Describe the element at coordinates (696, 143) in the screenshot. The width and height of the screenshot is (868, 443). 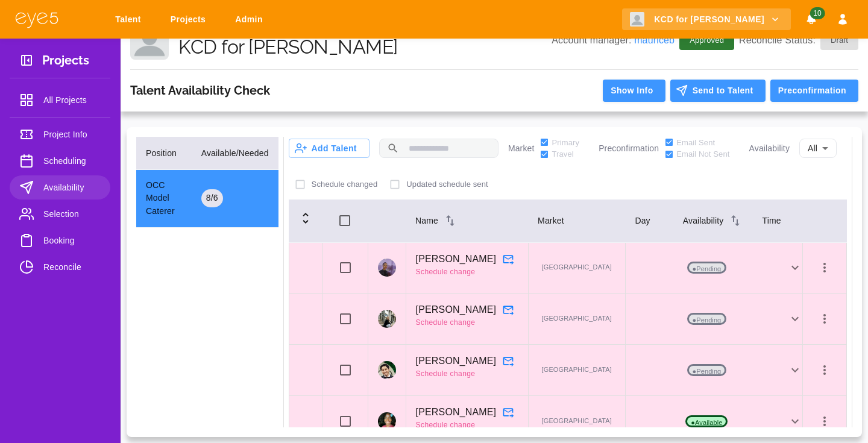
I see `span: Email Sent` at that location.